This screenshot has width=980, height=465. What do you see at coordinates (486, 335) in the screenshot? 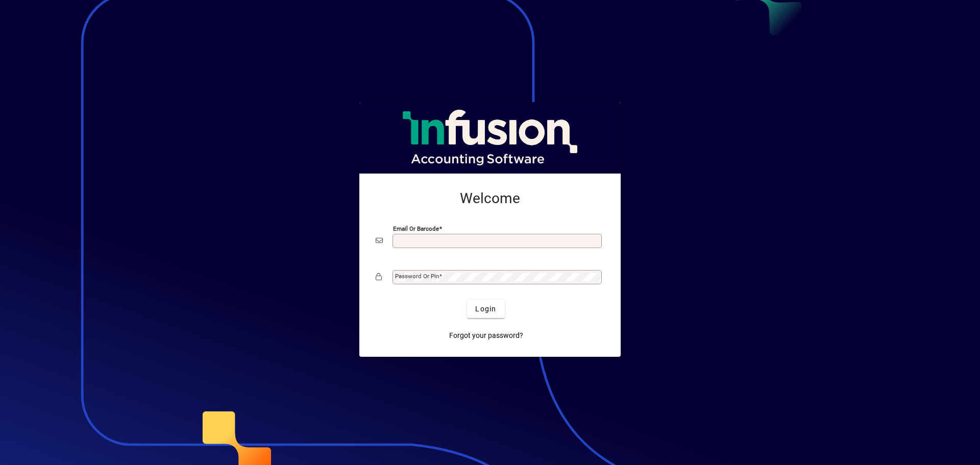
I see `a: Forgot your password?` at bounding box center [486, 335].